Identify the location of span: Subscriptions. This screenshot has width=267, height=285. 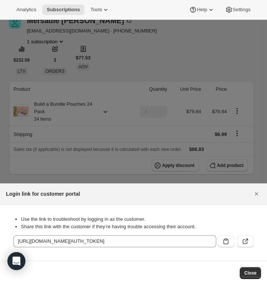
(63, 10).